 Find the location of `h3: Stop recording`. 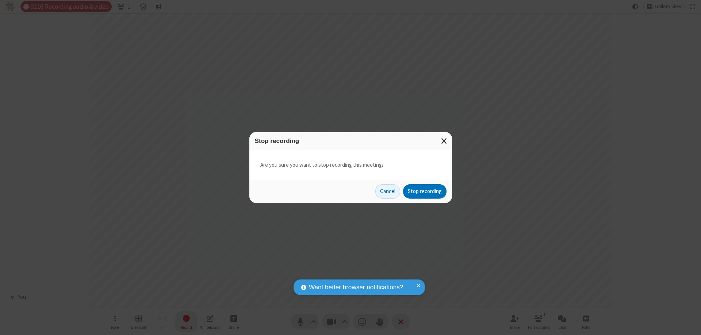

h3: Stop recording is located at coordinates (351, 141).